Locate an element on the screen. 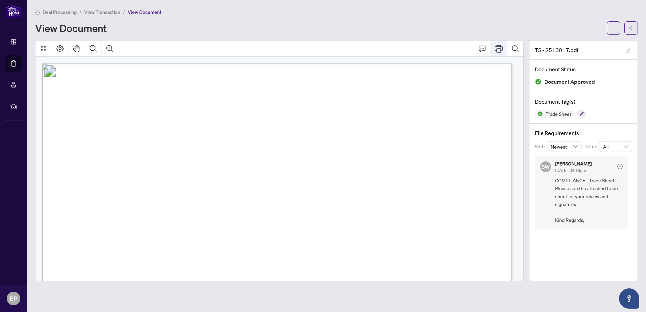 The height and width of the screenshot is (312, 646). span: COMPLIANCE - Trade Sheet - Please see the attached trade sheet for your review and signature. Kin... is located at coordinates (589, 200).